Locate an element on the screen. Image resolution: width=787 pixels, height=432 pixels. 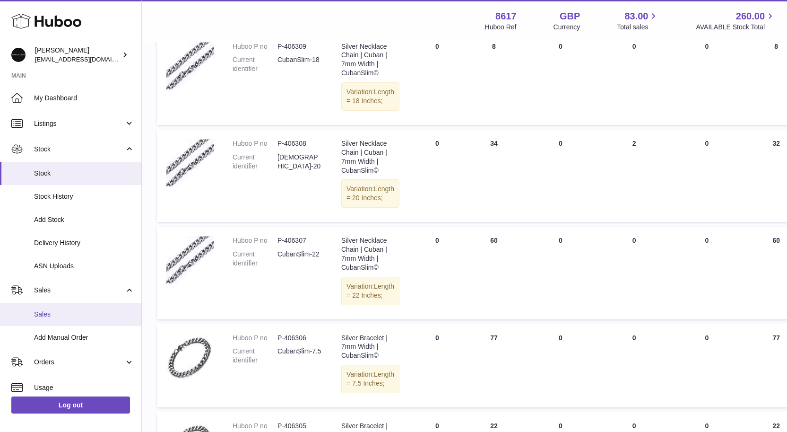
span: Delivery History is located at coordinates (84, 243).